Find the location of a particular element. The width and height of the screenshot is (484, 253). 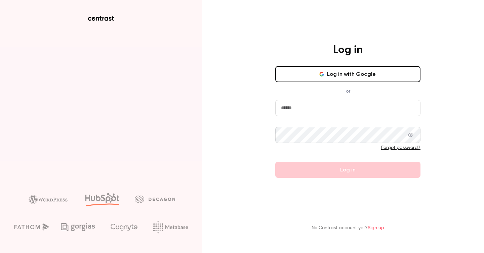

img: decagon is located at coordinates (155, 199).